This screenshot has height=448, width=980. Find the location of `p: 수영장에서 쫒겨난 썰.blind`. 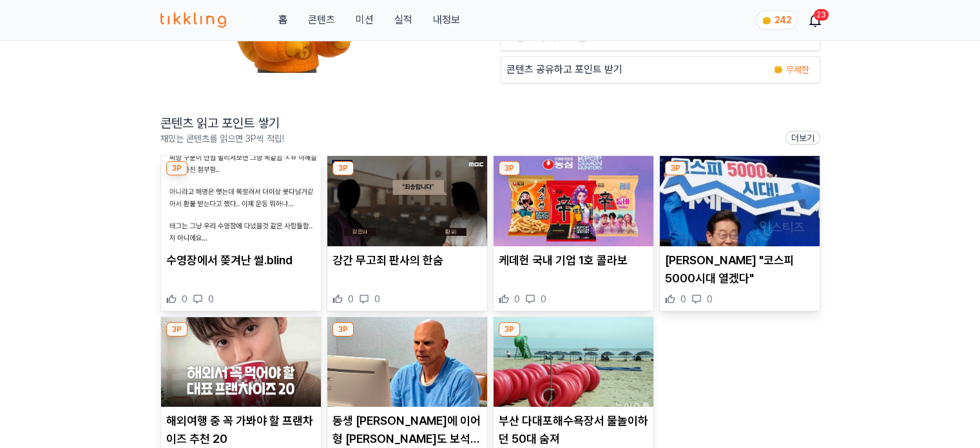

p: 수영장에서 쫒겨난 썰.blind is located at coordinates (241, 260).